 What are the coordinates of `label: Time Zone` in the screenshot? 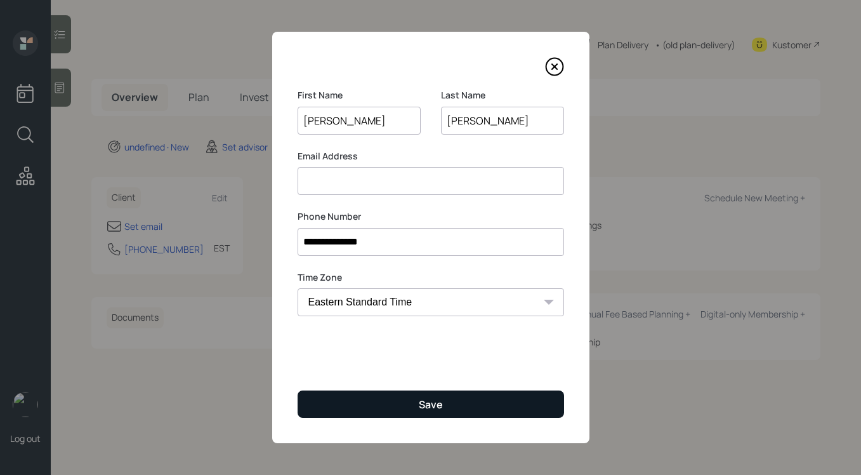 It's located at (431, 277).